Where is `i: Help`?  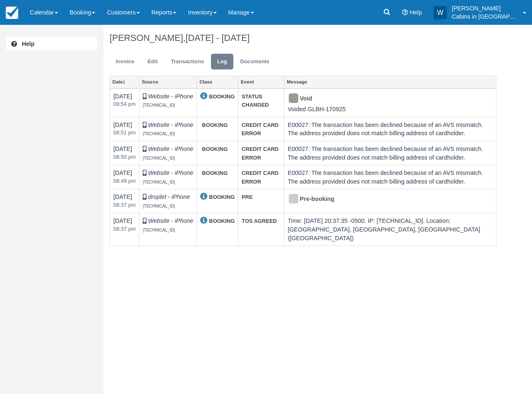 i: Help is located at coordinates (405, 12).